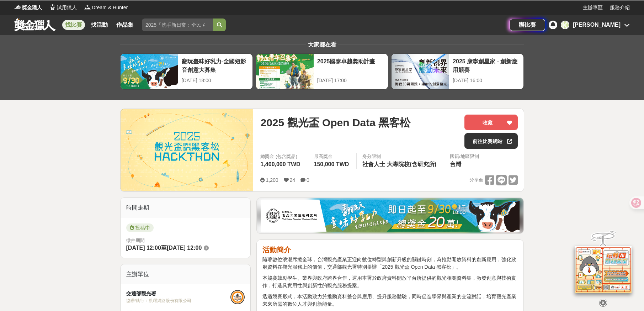  I want to click on a: 辦比賽, so click(528, 25).